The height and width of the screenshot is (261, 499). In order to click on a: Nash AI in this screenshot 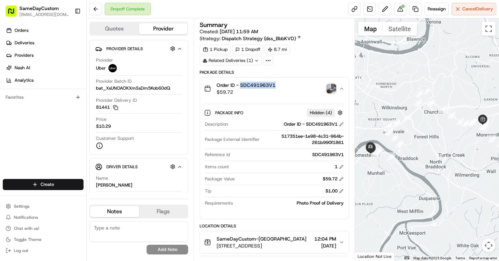, I will do `click(44, 68)`.